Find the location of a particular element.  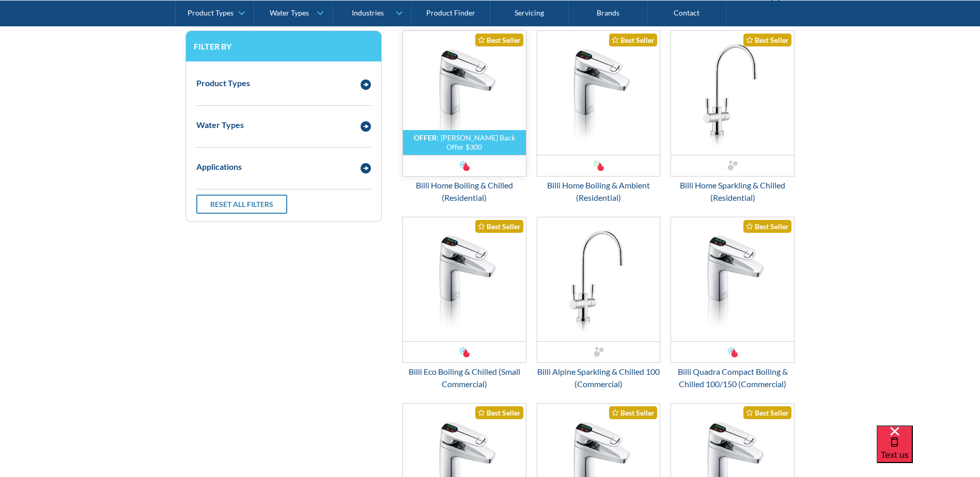

img: Billi Alpine Sparkling & Chilled 100 (Commercial) is located at coordinates (599, 279).